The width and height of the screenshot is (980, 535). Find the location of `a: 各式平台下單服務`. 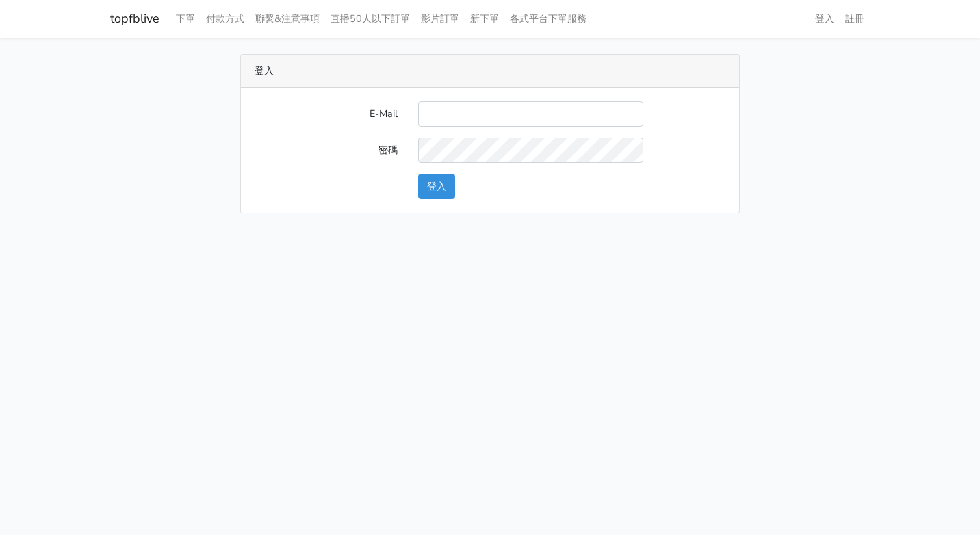

a: 各式平台下單服務 is located at coordinates (548, 19).